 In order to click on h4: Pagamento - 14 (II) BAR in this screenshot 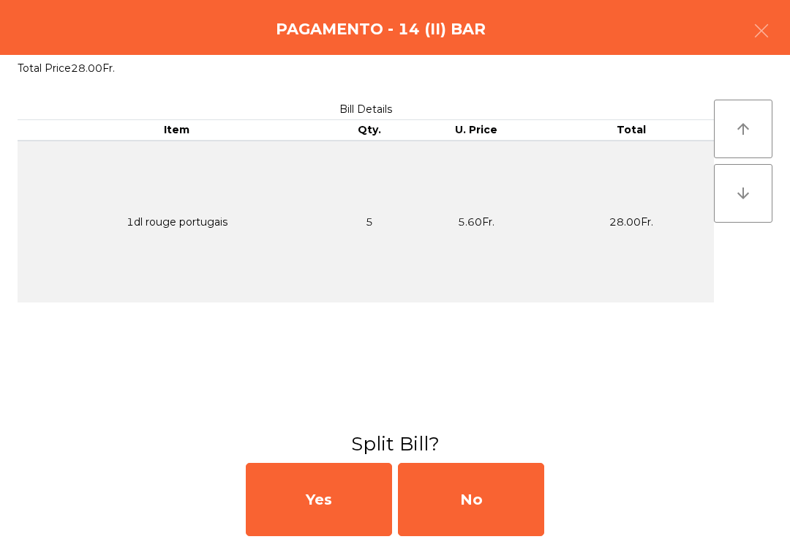, I will do `click(381, 29)`.